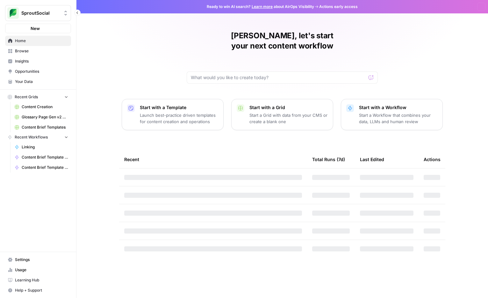 The height and width of the screenshot is (298, 488). What do you see at coordinates (179, 118) in the screenshot?
I see `p: Launch best-practice driven templates for content creation and operations` at bounding box center [179, 118].